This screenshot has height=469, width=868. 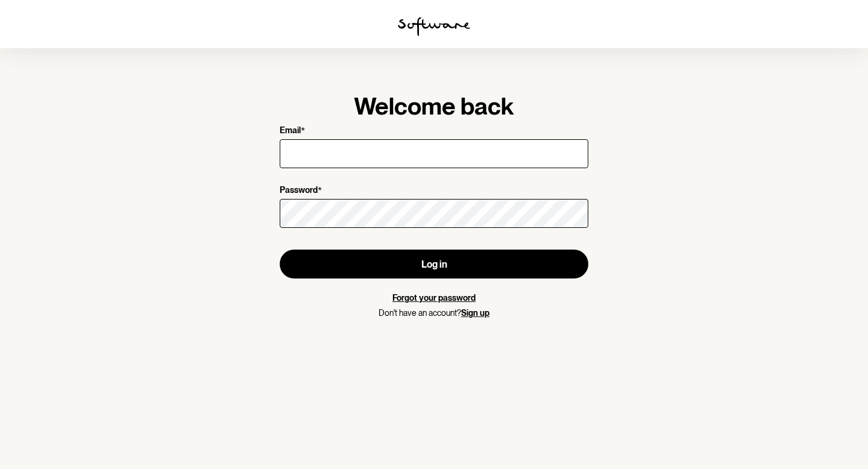 I want to click on img: software logo, so click(x=434, y=26).